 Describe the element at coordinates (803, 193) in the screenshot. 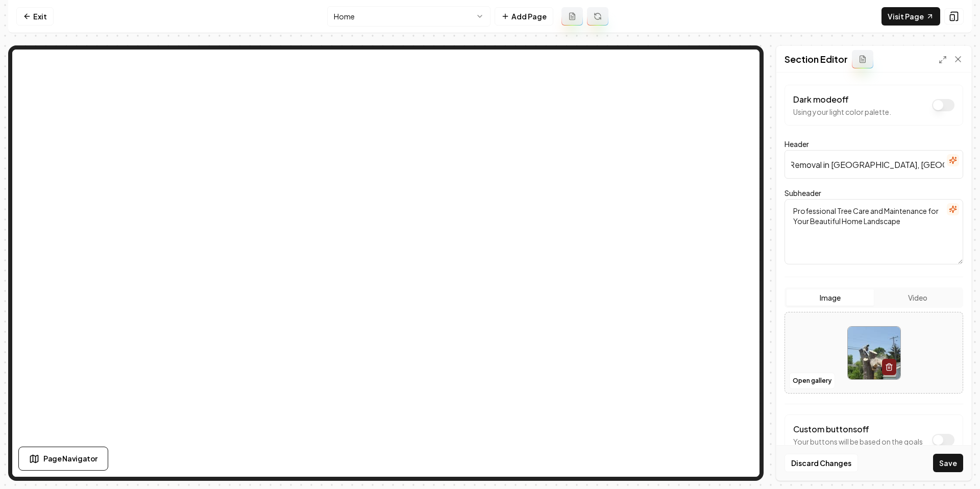

I see `label: Subheader` at that location.